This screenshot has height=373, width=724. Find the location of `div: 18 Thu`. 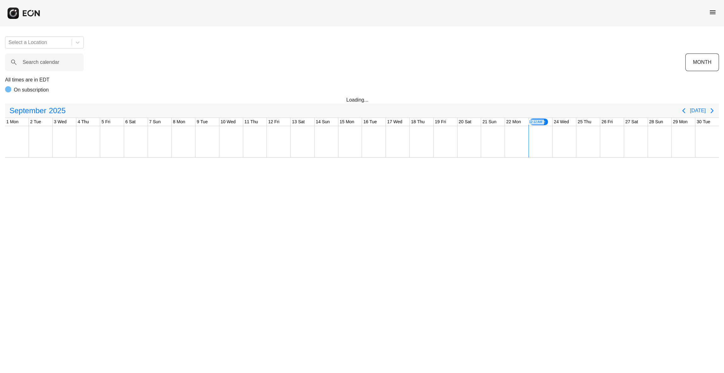

div: 18 Thu is located at coordinates (418, 122).